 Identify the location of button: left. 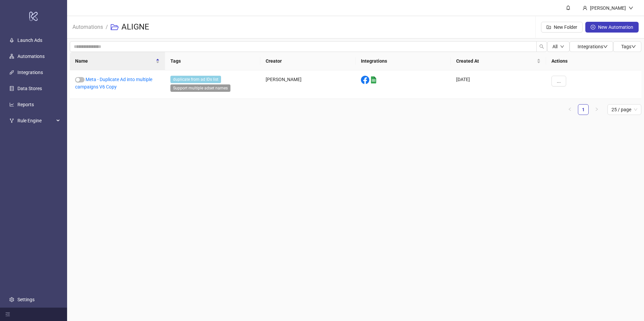
(570, 110).